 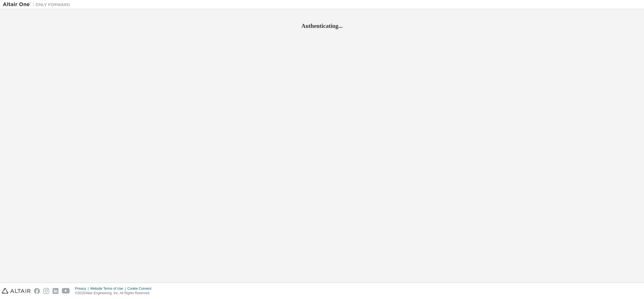 What do you see at coordinates (322, 26) in the screenshot?
I see `h2: Authenticating...` at bounding box center [322, 26].